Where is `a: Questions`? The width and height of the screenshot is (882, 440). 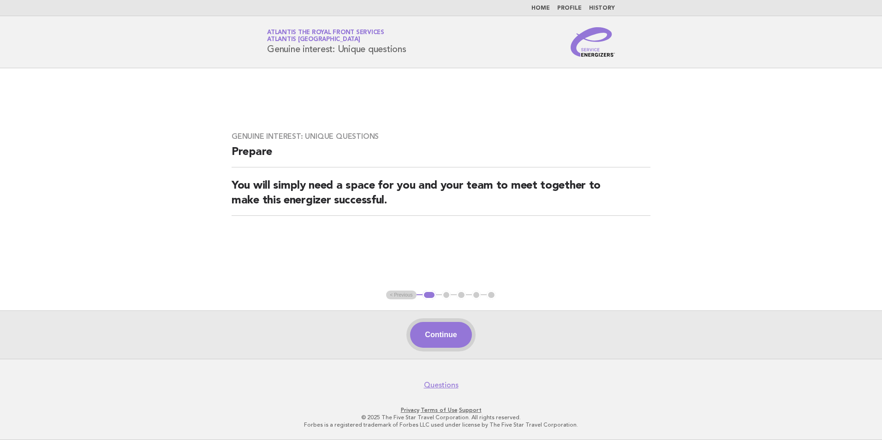
a: Questions is located at coordinates (441, 385).